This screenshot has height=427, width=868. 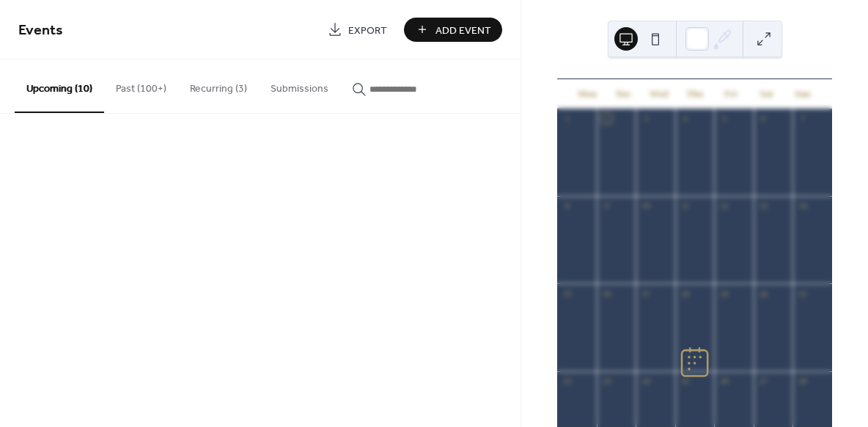 What do you see at coordinates (645, 118) in the screenshot?
I see `div: 3` at bounding box center [645, 118].